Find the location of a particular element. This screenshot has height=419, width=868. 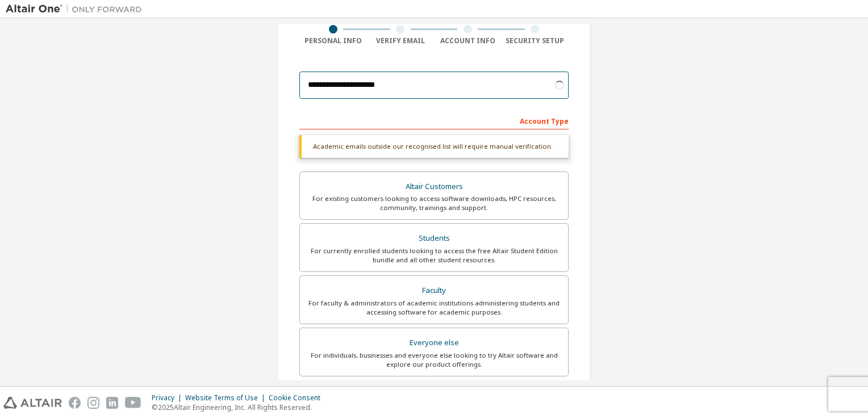

div: For faculty & administrators of academic institutions administering students and accessing softwa... is located at coordinates (434, 307).